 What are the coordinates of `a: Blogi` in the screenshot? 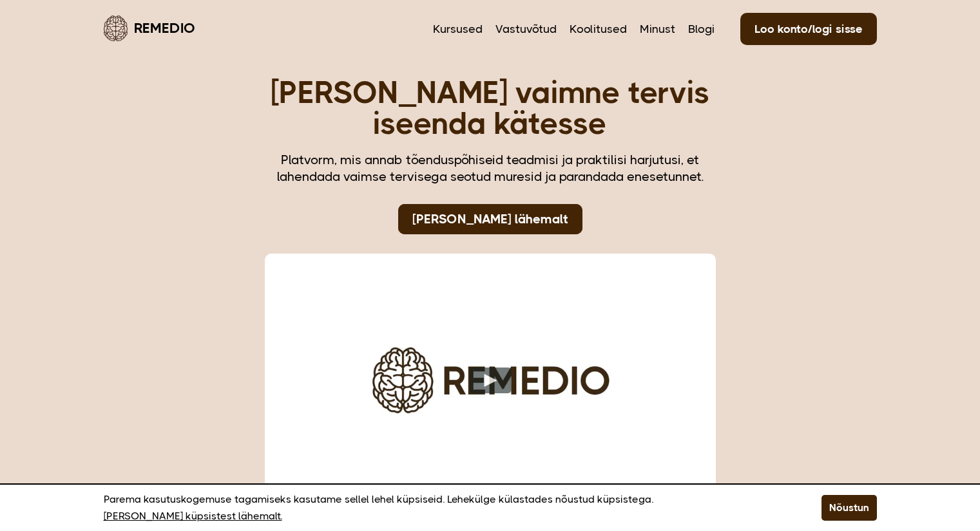 It's located at (701, 29).